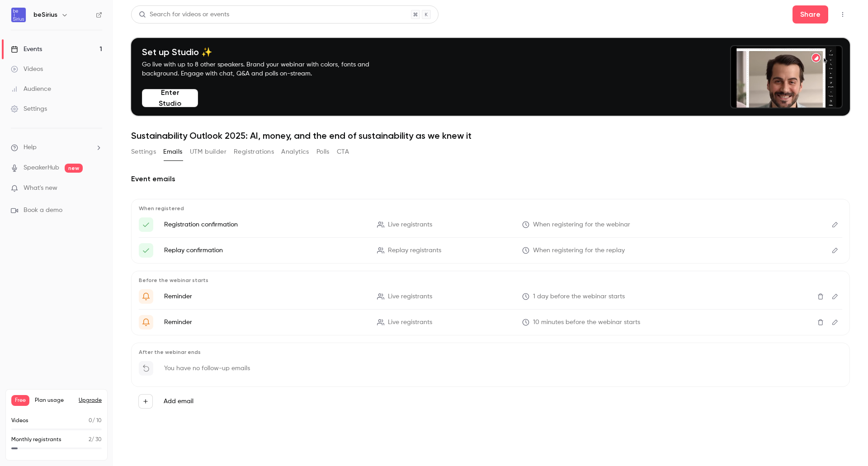 This screenshot has height=466, width=868. I want to click on p: You have no follow-up emails, so click(207, 368).